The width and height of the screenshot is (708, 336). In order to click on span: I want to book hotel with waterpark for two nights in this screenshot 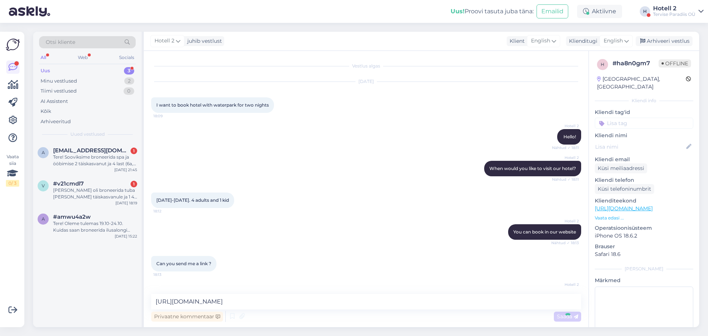, I will do `click(212, 105)`.